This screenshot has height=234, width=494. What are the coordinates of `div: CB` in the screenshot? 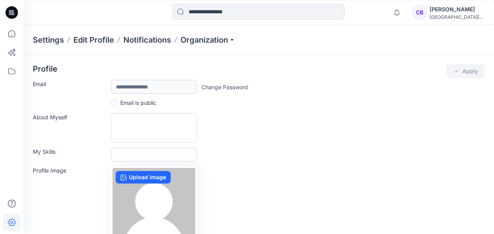 It's located at (420, 13).